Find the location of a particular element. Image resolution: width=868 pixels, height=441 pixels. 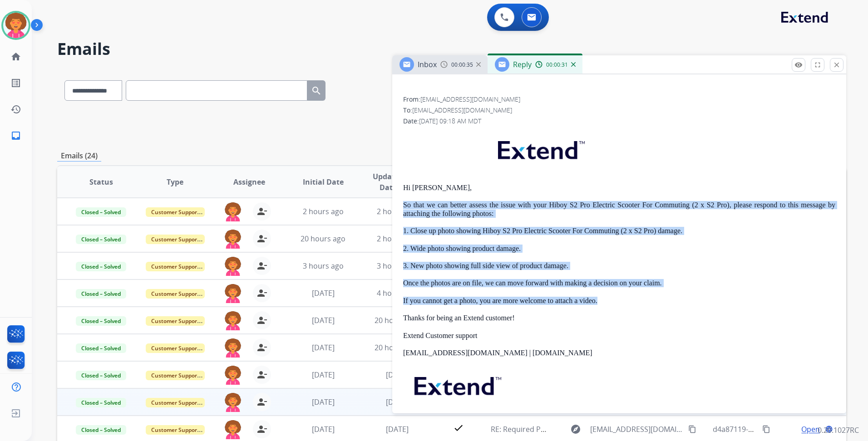

p: 0.20.1027RC is located at coordinates (838, 431).